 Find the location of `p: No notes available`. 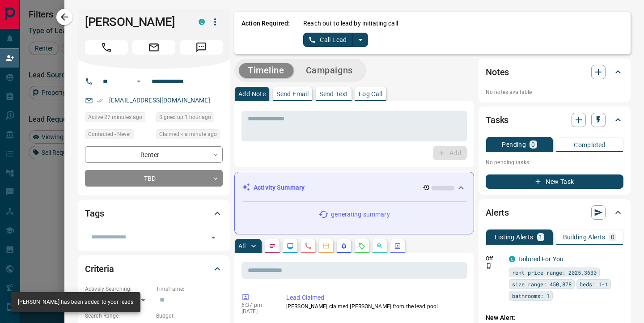

p: No notes available is located at coordinates (554, 92).